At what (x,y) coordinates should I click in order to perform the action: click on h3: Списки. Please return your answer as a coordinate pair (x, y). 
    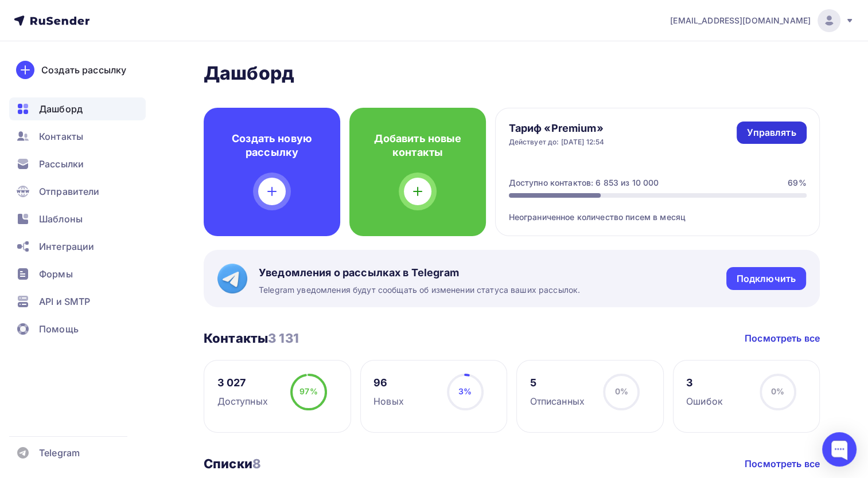
    Looking at the image, I should click on (232, 464).